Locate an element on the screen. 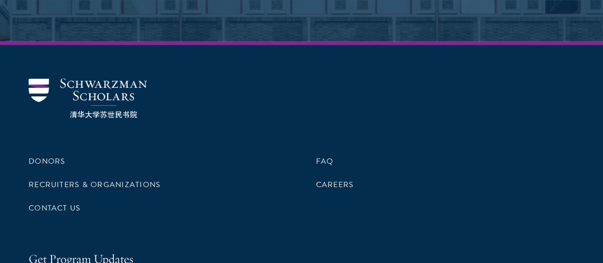 This screenshot has height=263, width=603. a: Donors is located at coordinates (47, 161).